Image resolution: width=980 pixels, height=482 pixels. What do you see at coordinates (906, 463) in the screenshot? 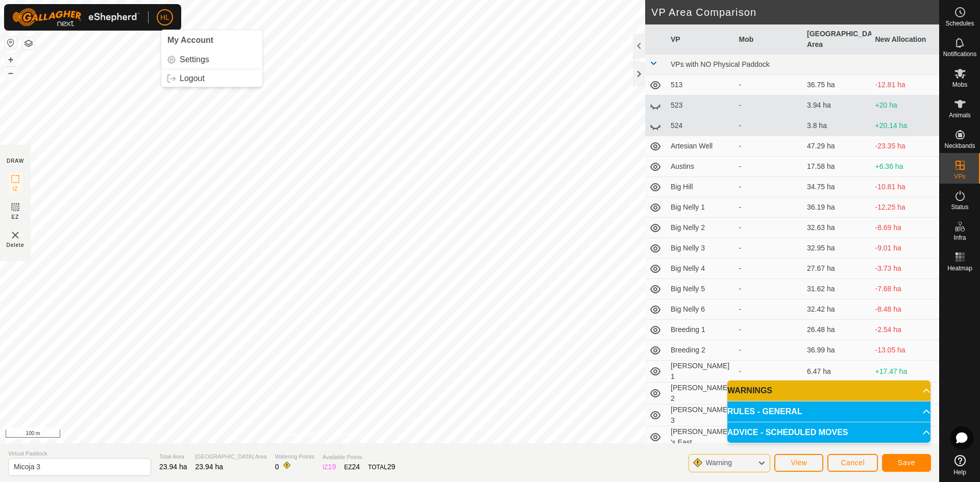
I see `button: Save` at bounding box center [906, 463].